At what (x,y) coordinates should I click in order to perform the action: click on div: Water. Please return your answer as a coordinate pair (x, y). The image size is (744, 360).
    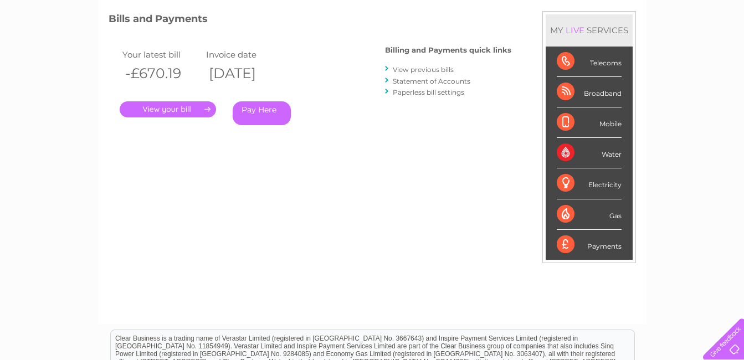
    Looking at the image, I should click on (589, 153).